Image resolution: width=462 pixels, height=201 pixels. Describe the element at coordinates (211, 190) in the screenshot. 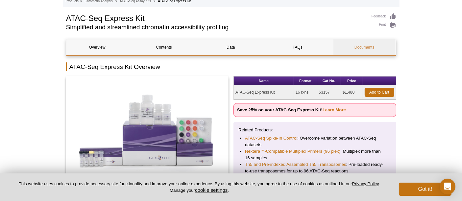

I see `button: cookie settings` at that location.